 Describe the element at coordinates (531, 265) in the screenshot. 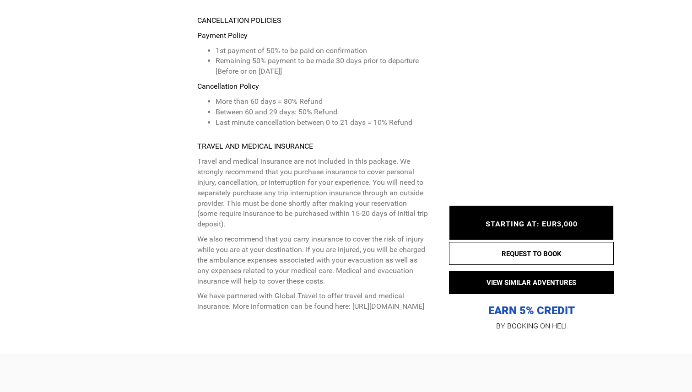

I see `p: EARN 5% CREDIT` at that location.